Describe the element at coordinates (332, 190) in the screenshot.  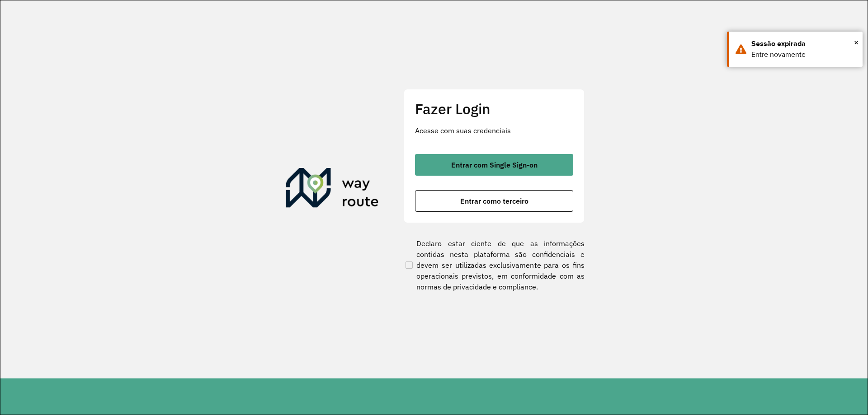
I see `img: Roteirizador AmbevTech` at that location.